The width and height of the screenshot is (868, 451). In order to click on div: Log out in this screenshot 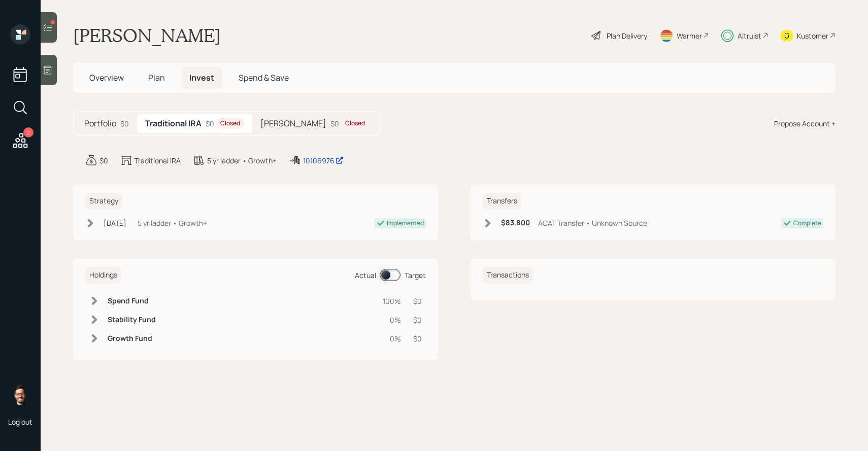, I will do `click(20, 422)`.